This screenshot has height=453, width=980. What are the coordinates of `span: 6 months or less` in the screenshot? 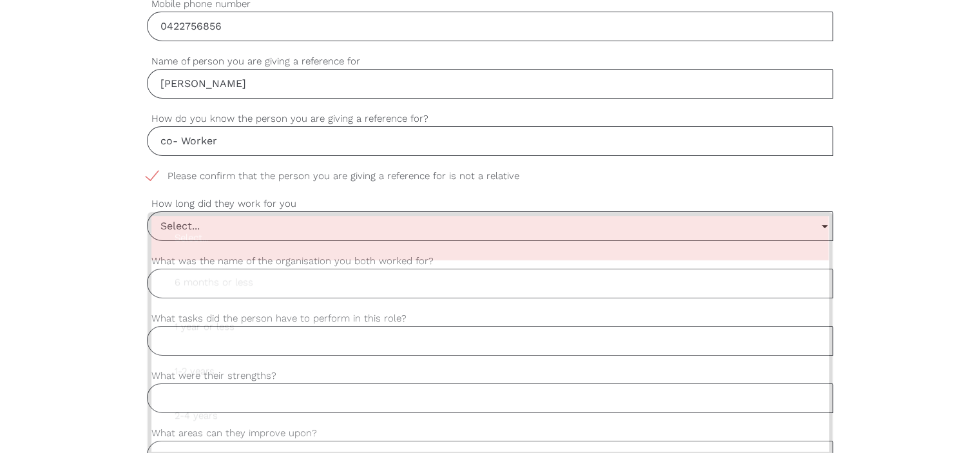 It's located at (490, 282).